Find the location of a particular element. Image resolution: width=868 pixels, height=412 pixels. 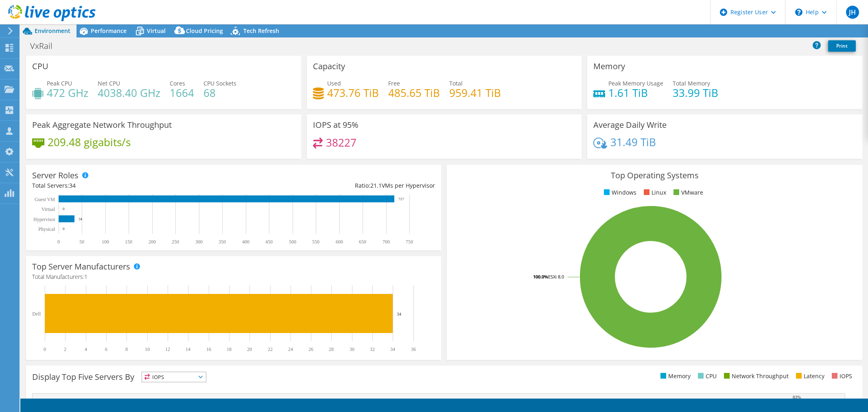

span: IOPS is located at coordinates (174, 377).